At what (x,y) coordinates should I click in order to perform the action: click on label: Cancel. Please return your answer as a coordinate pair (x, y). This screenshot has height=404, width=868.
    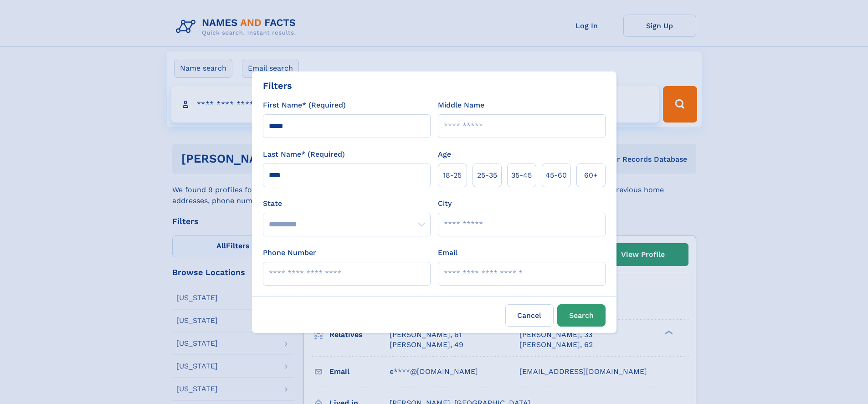
    Looking at the image, I should click on (529, 315).